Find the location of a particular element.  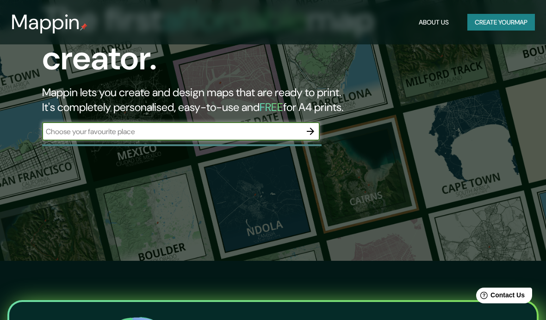

img: mappin-pin is located at coordinates (84, 27).